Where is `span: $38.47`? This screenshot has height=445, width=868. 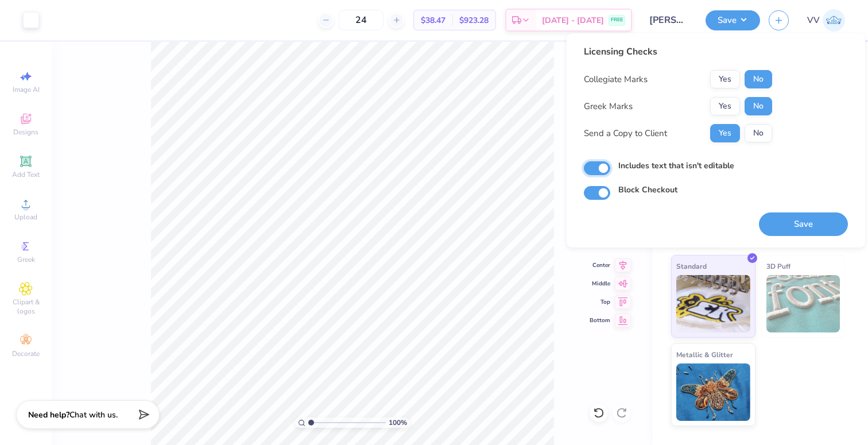 span: $38.47 is located at coordinates (433, 20).